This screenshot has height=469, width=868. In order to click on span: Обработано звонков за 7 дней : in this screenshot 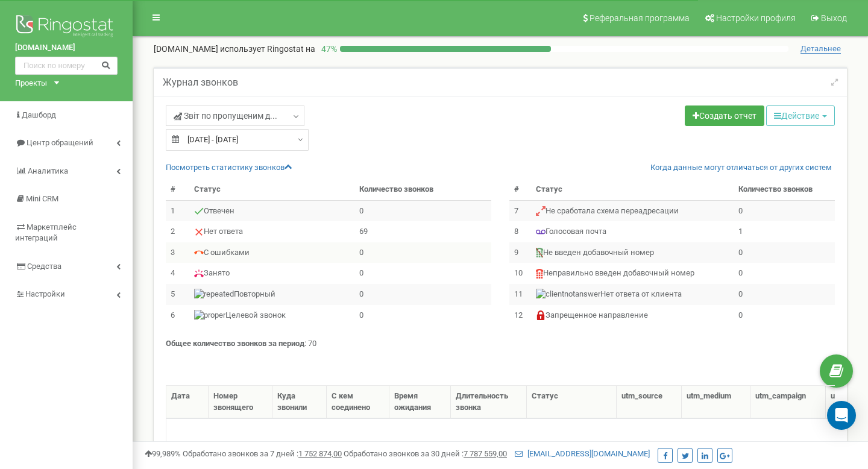, I will do `click(262, 454)`.